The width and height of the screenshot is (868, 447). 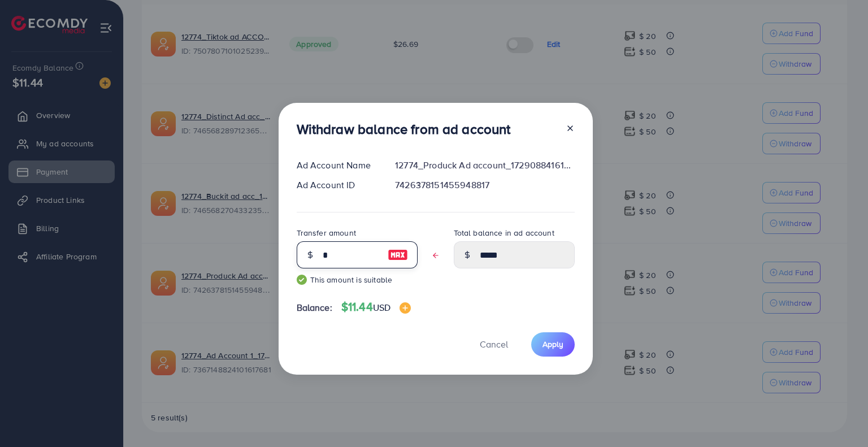 I want to click on span: Apply, so click(x=553, y=345).